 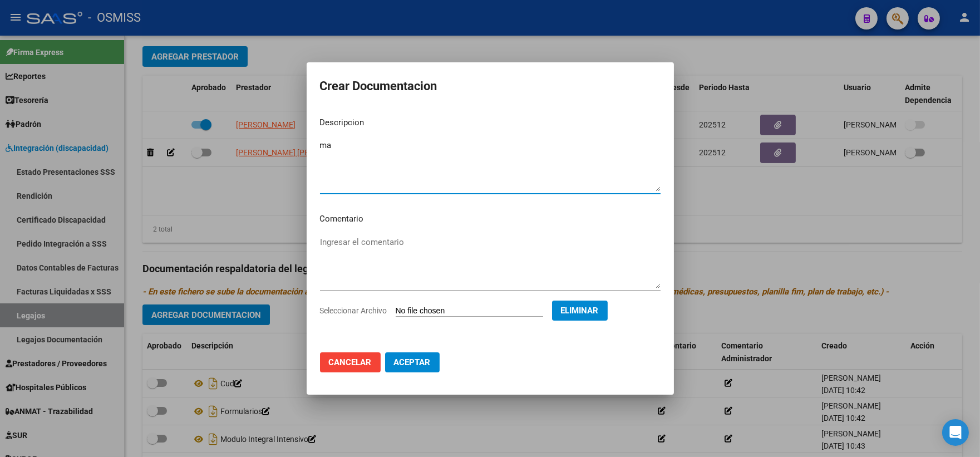 I want to click on span: Eliminar, so click(x=580, y=311).